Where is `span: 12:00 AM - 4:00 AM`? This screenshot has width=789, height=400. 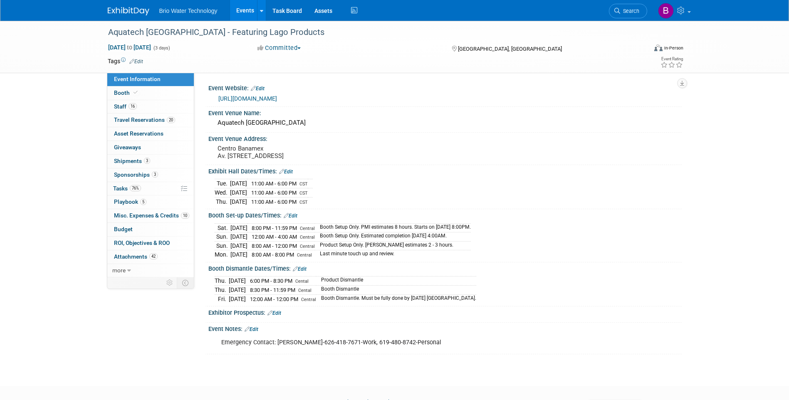 span: 12:00 AM - 4:00 AM is located at coordinates (274, 237).